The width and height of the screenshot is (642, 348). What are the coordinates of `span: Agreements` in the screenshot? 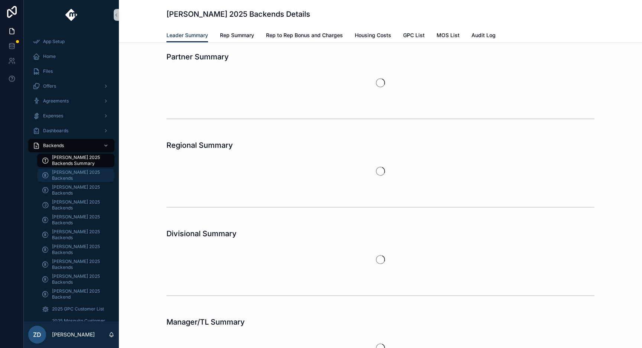 It's located at (56, 101).